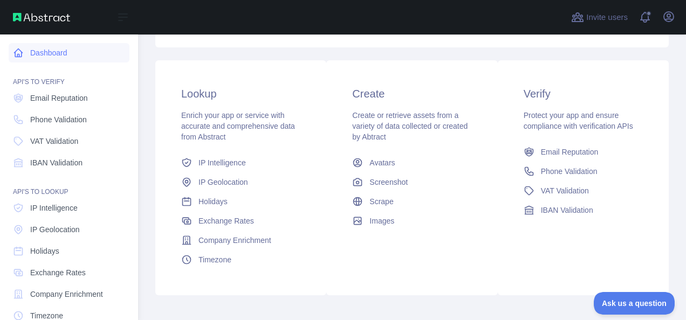 The image size is (686, 320). Describe the element at coordinates (411, 182) in the screenshot. I see `a: Screenshot` at that location.